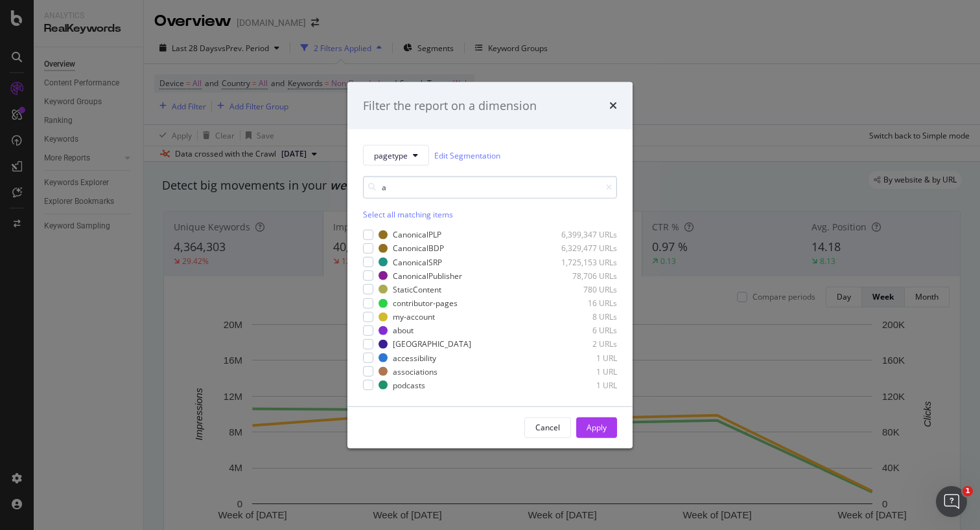 The image size is (980, 530). What do you see at coordinates (586, 289) in the screenshot?
I see `div: 780 URLs` at bounding box center [586, 289].